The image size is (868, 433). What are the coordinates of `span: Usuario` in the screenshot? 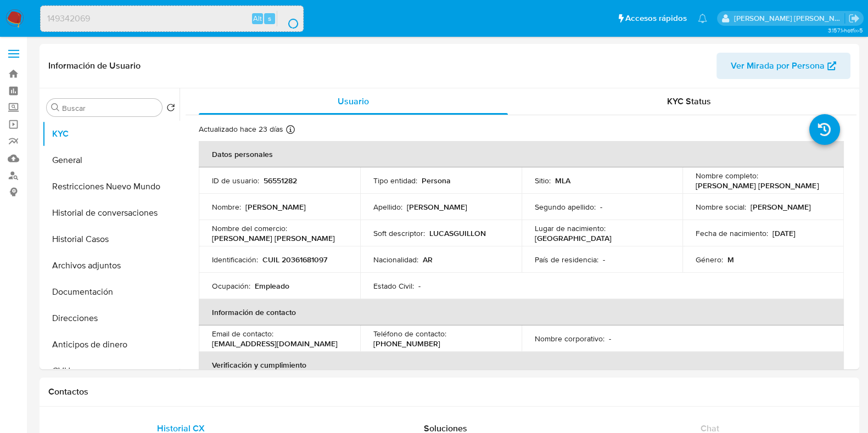 It's located at (353, 101).